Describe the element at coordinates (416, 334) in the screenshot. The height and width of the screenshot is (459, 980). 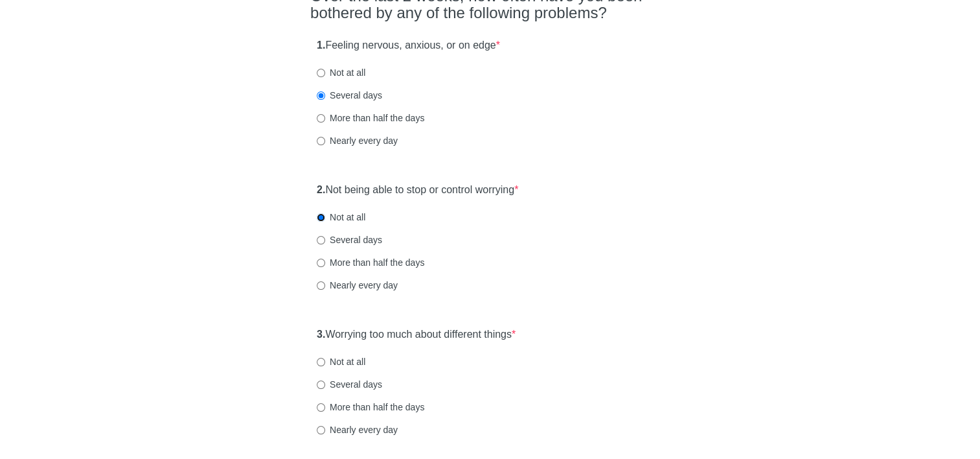
I see `label: Worrying too much about different things` at that location.